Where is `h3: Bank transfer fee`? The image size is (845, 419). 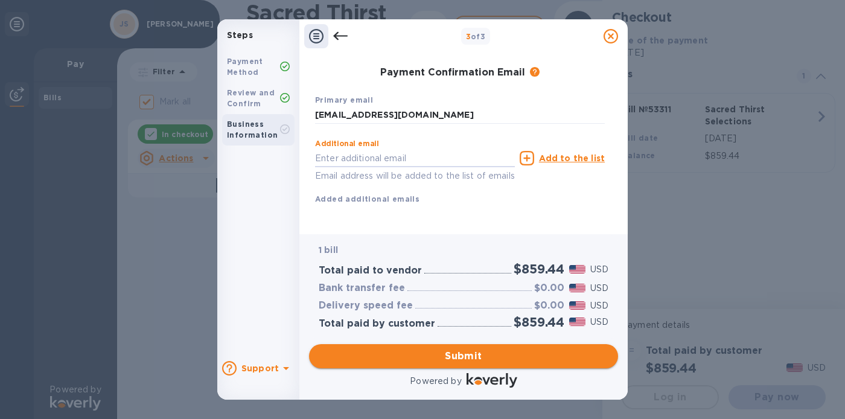 h3: Bank transfer fee is located at coordinates (362, 288).